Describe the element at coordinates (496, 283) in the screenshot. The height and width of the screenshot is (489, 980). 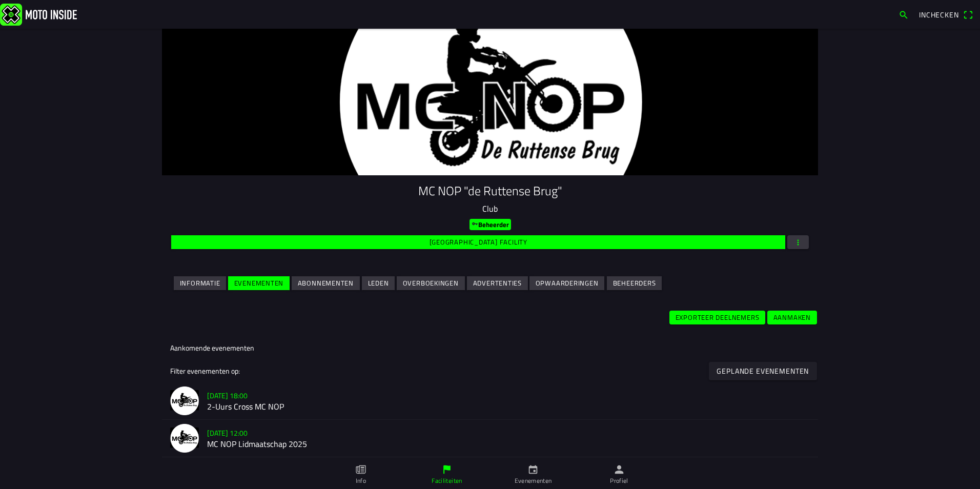
I see `ion-button: Advertenties` at that location.